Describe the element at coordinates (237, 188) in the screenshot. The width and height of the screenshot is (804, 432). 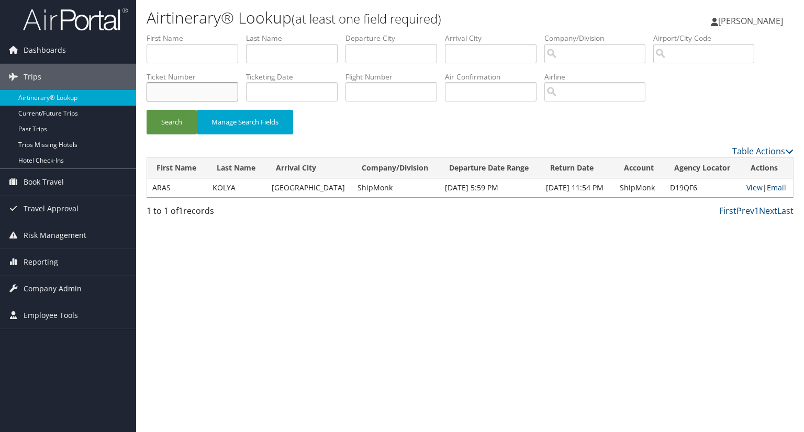
I see `td: KOLYA` at that location.